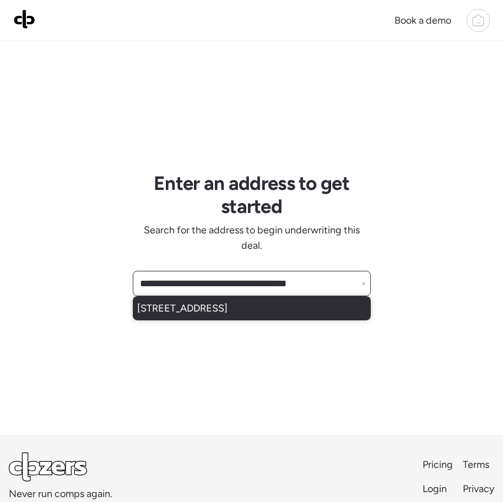  Describe the element at coordinates (437, 465) in the screenshot. I see `span: Pricing` at that location.